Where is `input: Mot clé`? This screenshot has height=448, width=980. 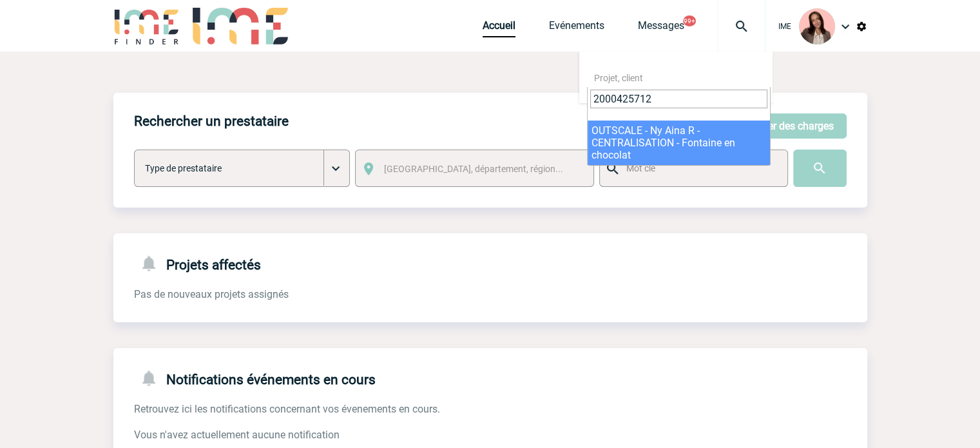 input: Mot clé is located at coordinates (699, 168).